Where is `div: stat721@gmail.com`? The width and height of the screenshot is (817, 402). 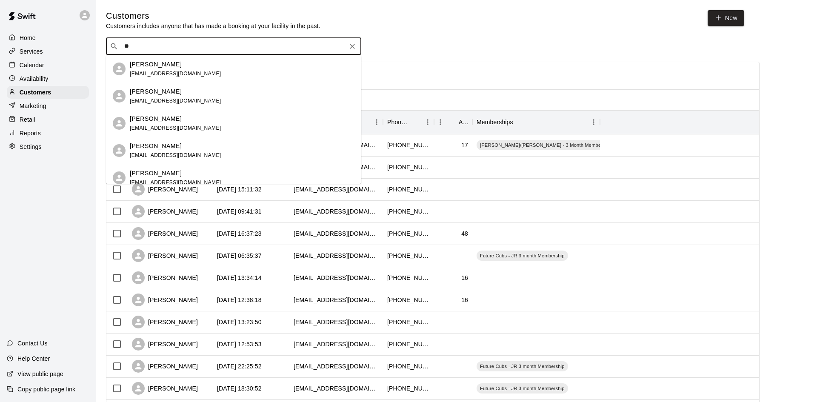
div: stat721@gmail.com is located at coordinates (336, 322).